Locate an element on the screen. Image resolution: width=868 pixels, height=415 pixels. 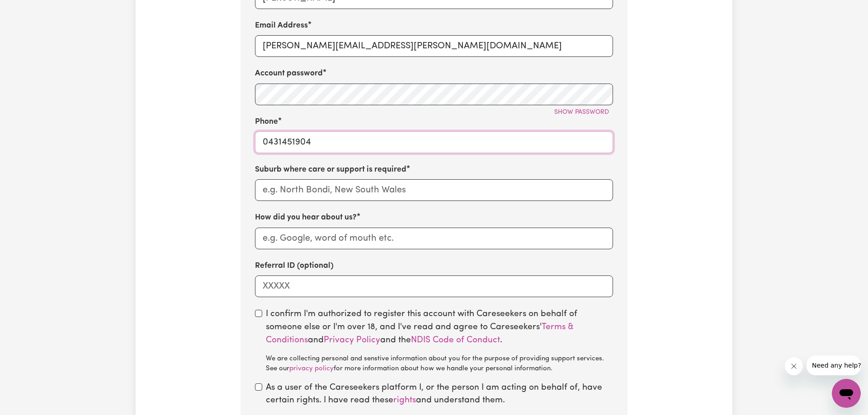
label: Email Address is located at coordinates (281, 26).